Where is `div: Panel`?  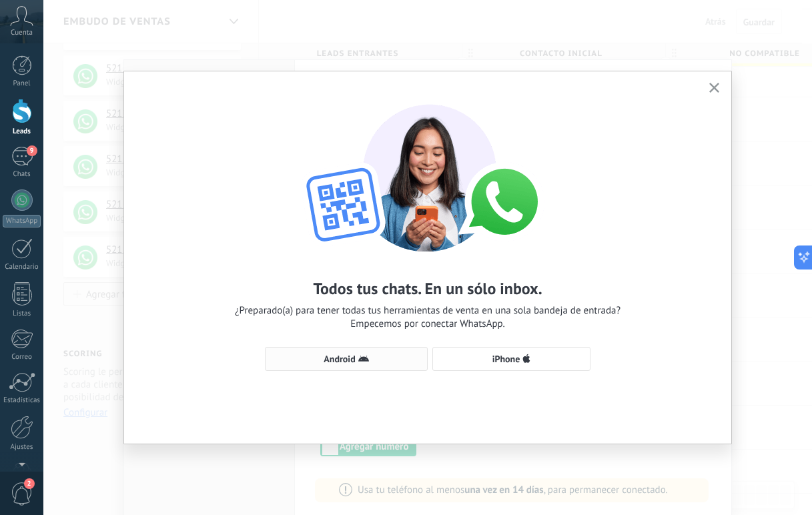
div: Panel is located at coordinates (22, 83).